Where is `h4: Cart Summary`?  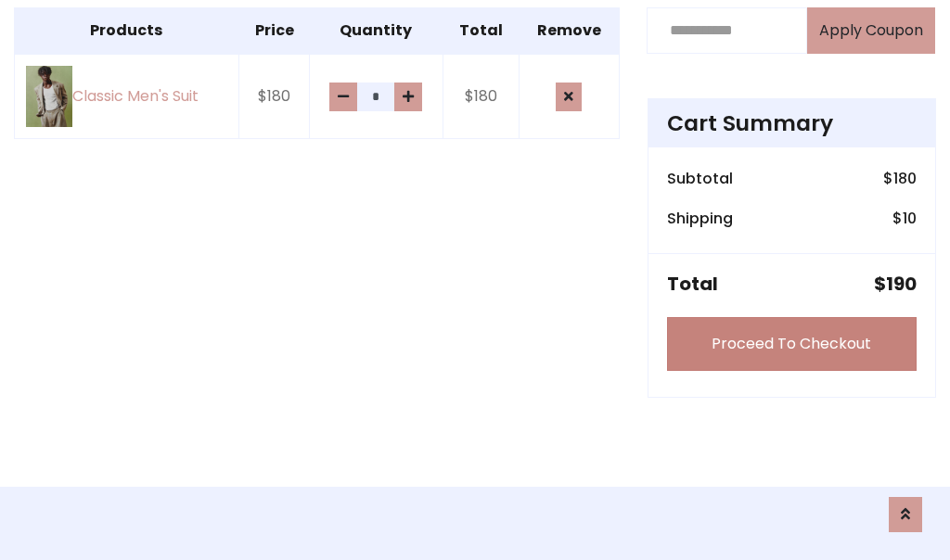 h4: Cart Summary is located at coordinates (791, 123).